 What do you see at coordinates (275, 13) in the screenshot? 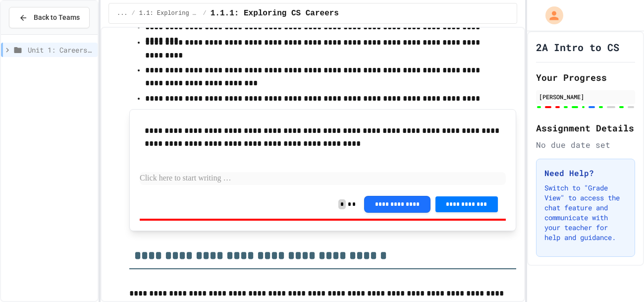
I see `span: 1.1.1: Exploring CS Careers` at bounding box center [275, 13].